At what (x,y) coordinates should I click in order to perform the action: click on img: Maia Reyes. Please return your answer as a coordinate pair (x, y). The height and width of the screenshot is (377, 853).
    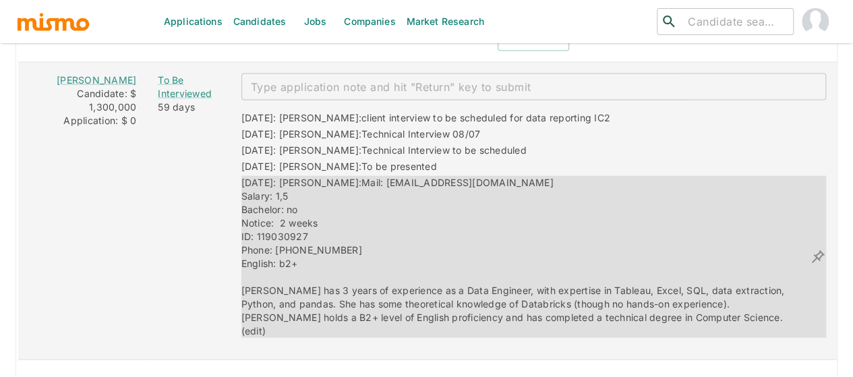
    Looking at the image, I should click on (816, 22).